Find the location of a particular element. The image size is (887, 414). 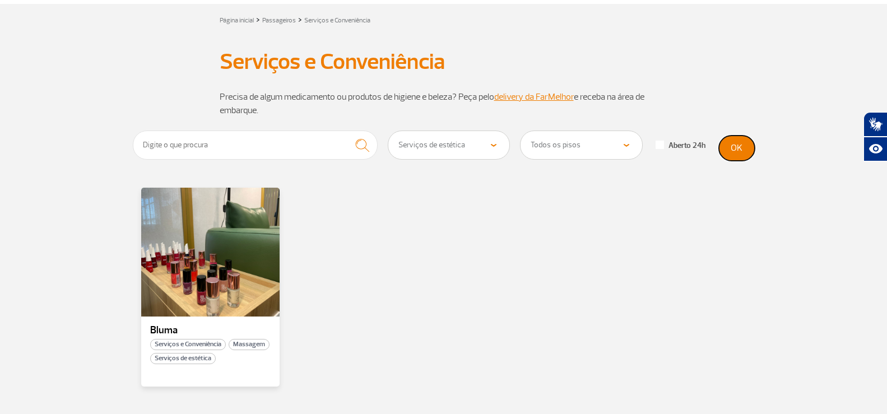

label: Aberto 24h is located at coordinates (680, 146).